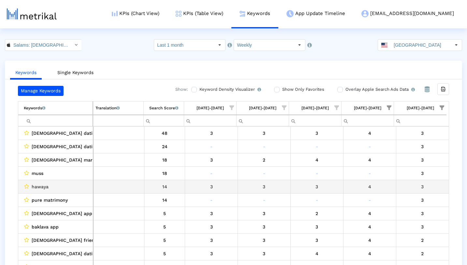 The image size is (467, 265). I want to click on td: Column 09/21/25-09/27/25, so click(367, 108).